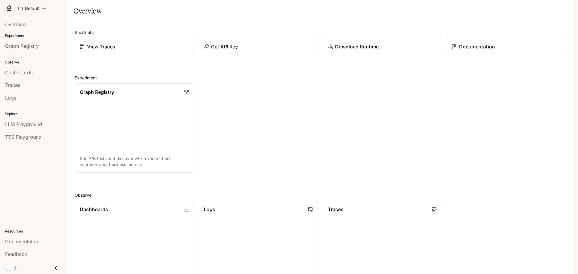 The image size is (578, 274). I want to click on p: Download Runtime, so click(357, 47).